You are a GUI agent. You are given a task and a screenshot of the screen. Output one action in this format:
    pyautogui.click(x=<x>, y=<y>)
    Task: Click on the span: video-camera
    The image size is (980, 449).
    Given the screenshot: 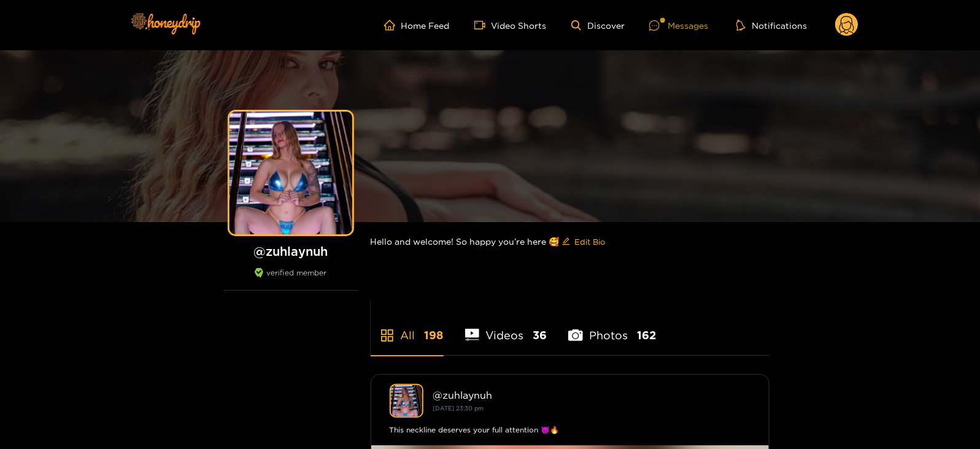 What is the action you would take?
    pyautogui.click(x=483, y=25)
    